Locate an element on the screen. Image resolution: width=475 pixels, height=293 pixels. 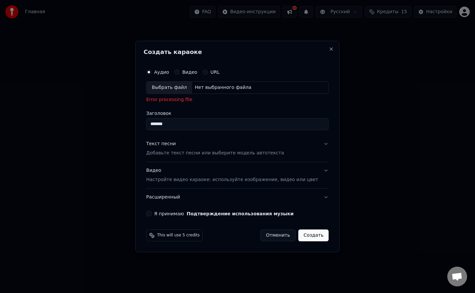
div: Выбрать файл is located at coordinates (169, 88).